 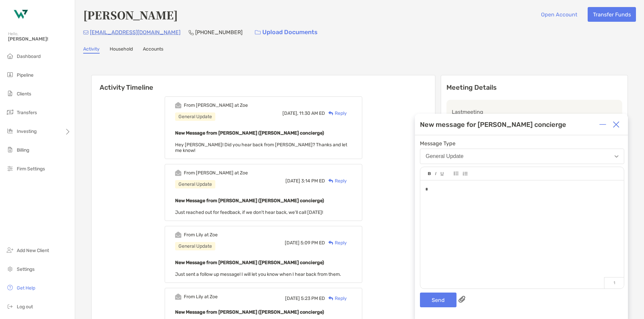 What do you see at coordinates (153, 50) in the screenshot?
I see `a: Accounts` at bounding box center [153, 50].